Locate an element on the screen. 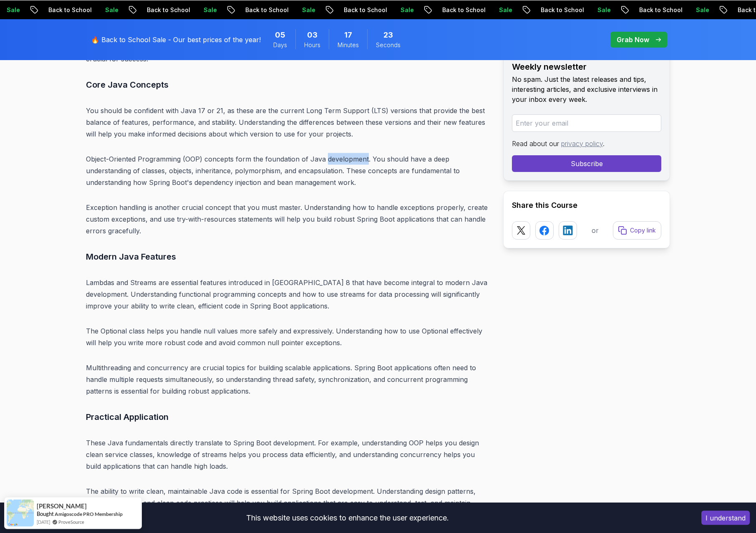 The image size is (756, 533). button: Subscribe is located at coordinates (586, 163).